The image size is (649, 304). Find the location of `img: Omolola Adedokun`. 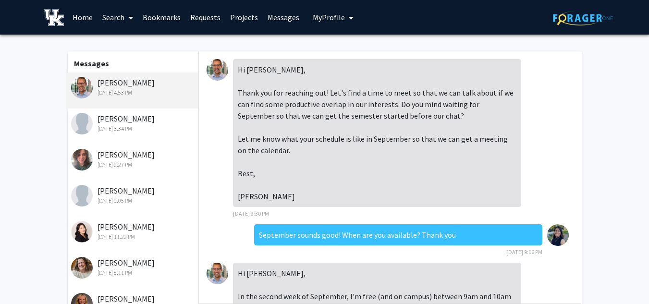

img: Omolola Adedokun is located at coordinates (82, 123).